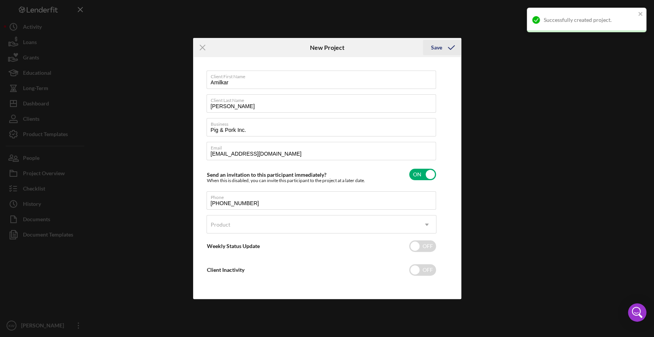 The height and width of the screenshot is (337, 654). What do you see at coordinates (233, 246) in the screenshot?
I see `label: Weekly Status Update` at bounding box center [233, 246].